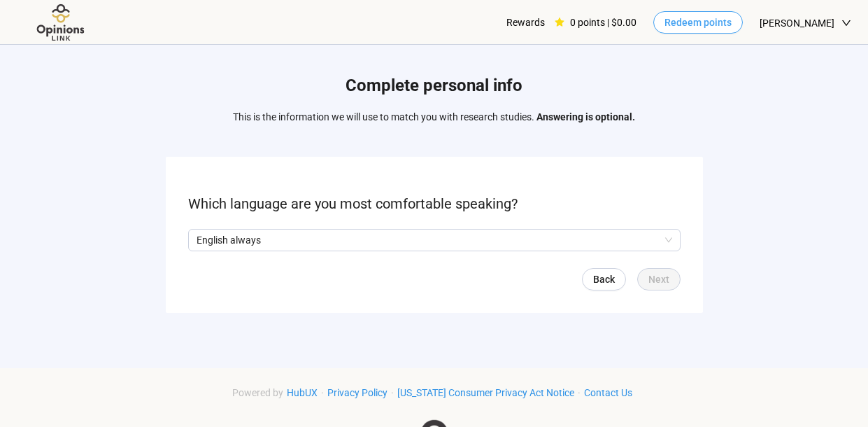 This screenshot has width=868, height=427. What do you see at coordinates (257, 393) in the screenshot?
I see `span: Powered by` at bounding box center [257, 393].